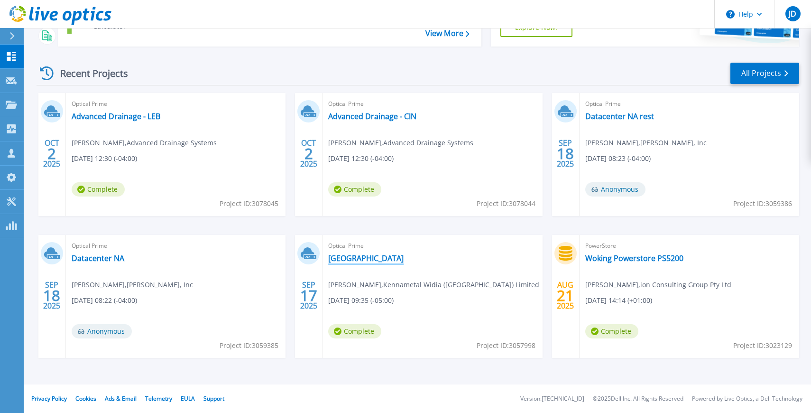 This screenshot has width=811, height=413. I want to click on span: Project ID: 3078044, so click(506, 204).